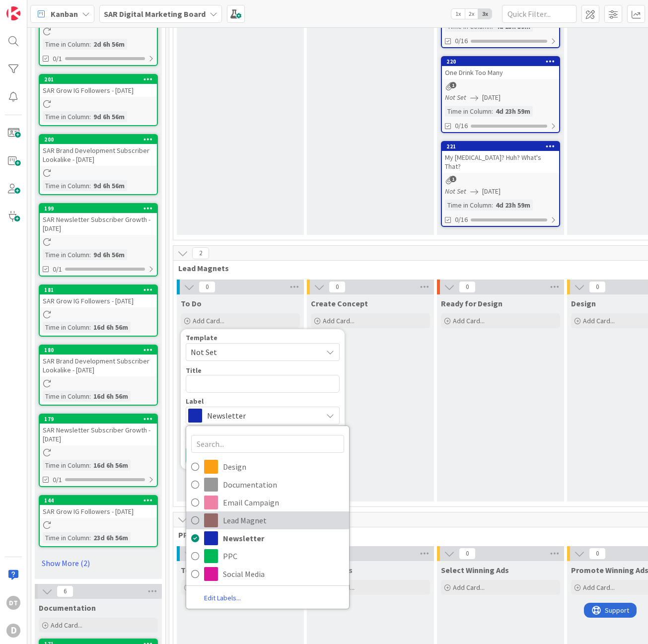  What do you see at coordinates (501, 68) in the screenshot?
I see `div: 220One Drink Too Many` at bounding box center [501, 68].